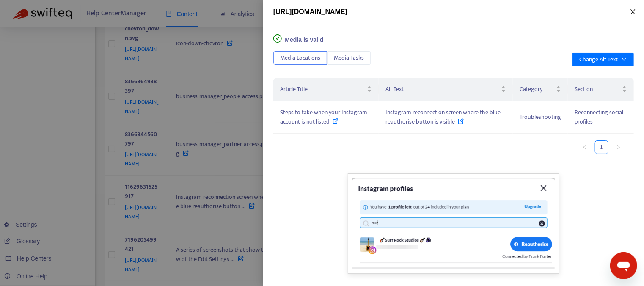  What do you see at coordinates (619, 148) in the screenshot?
I see `li: Next Page` at bounding box center [619, 148].